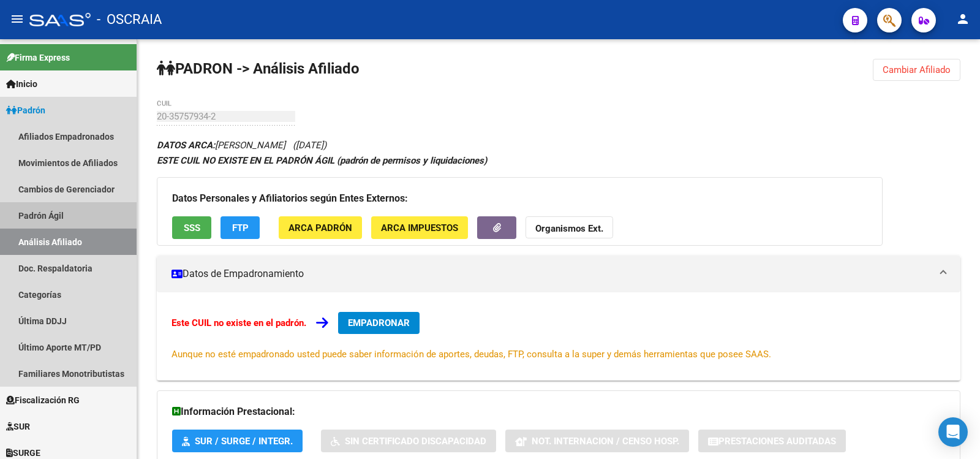 This screenshot has width=980, height=459. Describe the element at coordinates (43, 400) in the screenshot. I see `span: Fiscalización RG` at that location.